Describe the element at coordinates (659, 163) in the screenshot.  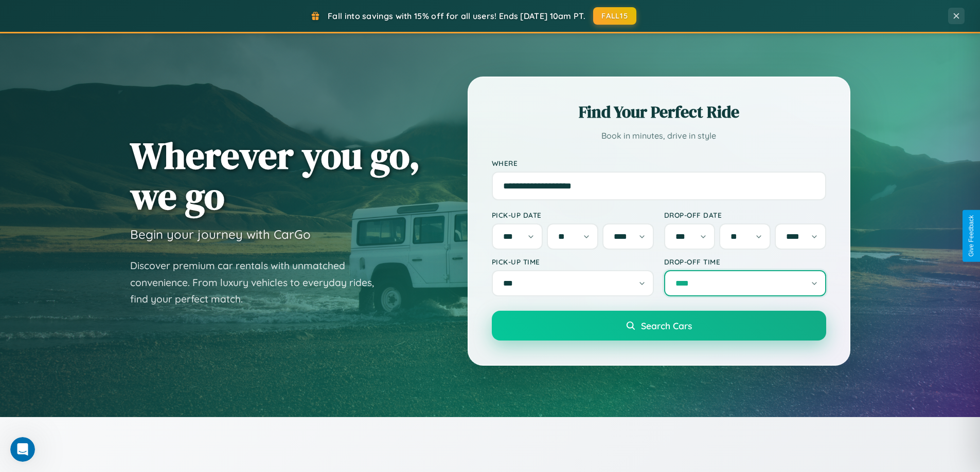
I see `label: Where` at that location.